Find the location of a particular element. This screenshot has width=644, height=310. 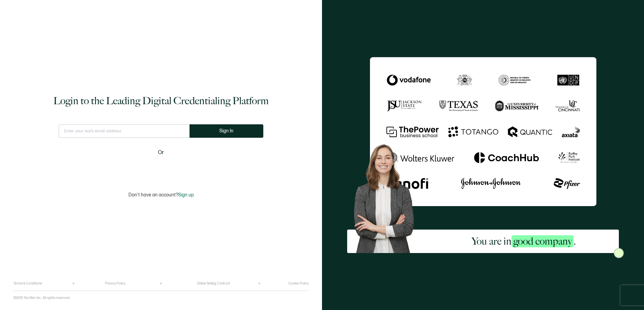

button: Sign In is located at coordinates (226, 131).